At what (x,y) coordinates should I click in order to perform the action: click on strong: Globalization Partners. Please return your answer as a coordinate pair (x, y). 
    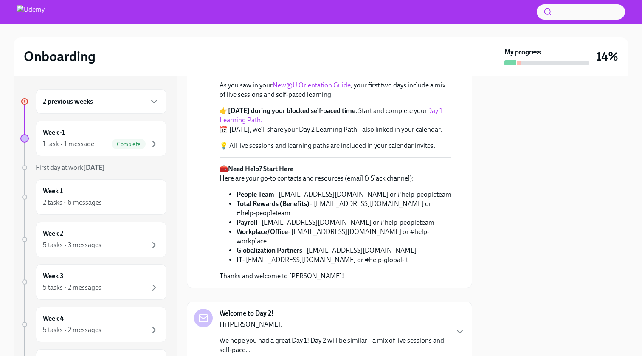
    Looking at the image, I should click on (269, 250).